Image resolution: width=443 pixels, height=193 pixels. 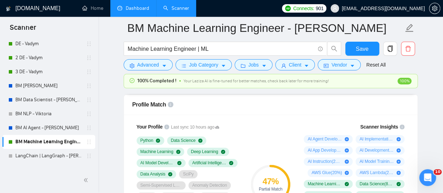 What do you see at coordinates (303, 8) in the screenshot?
I see `span: Connects:` at bounding box center [303, 8].